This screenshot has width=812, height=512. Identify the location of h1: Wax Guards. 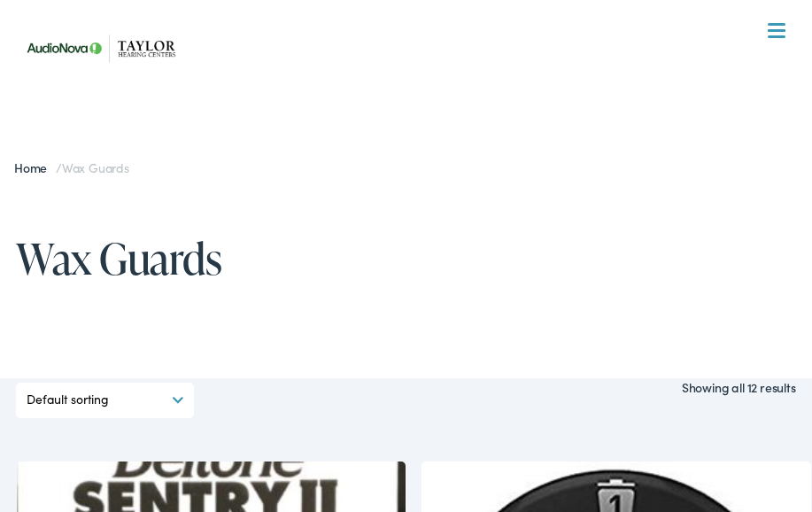
(405, 258).